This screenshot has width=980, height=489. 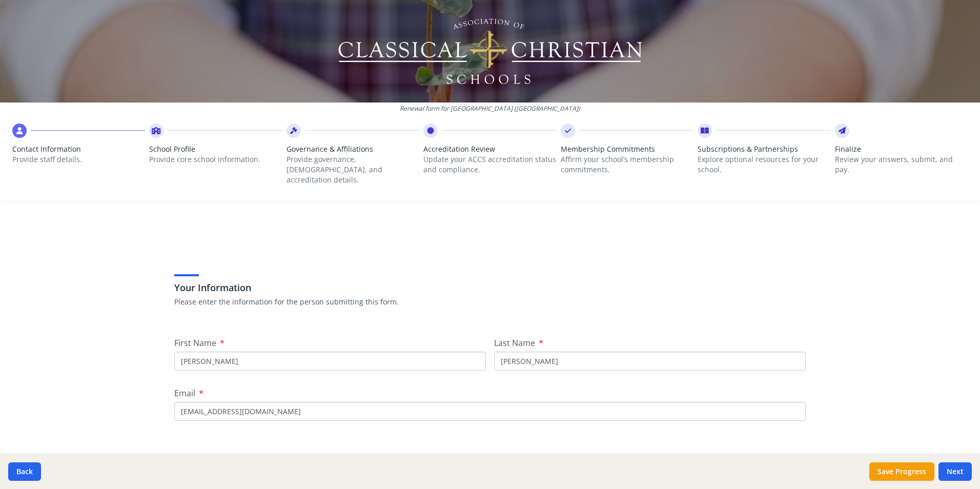 What do you see at coordinates (901, 165) in the screenshot?
I see `p: Review your answers, submit, and pay.` at bounding box center [901, 165].